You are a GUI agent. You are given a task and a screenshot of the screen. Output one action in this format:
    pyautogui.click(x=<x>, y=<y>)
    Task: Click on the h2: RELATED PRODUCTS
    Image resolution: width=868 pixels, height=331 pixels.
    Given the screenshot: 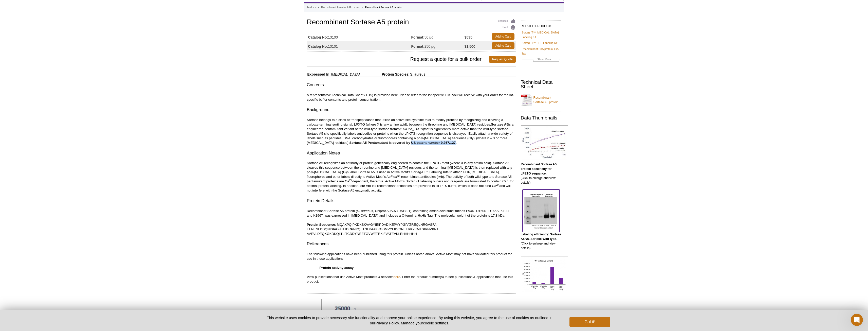 What is the action you would take?
    pyautogui.click(x=541, y=25)
    